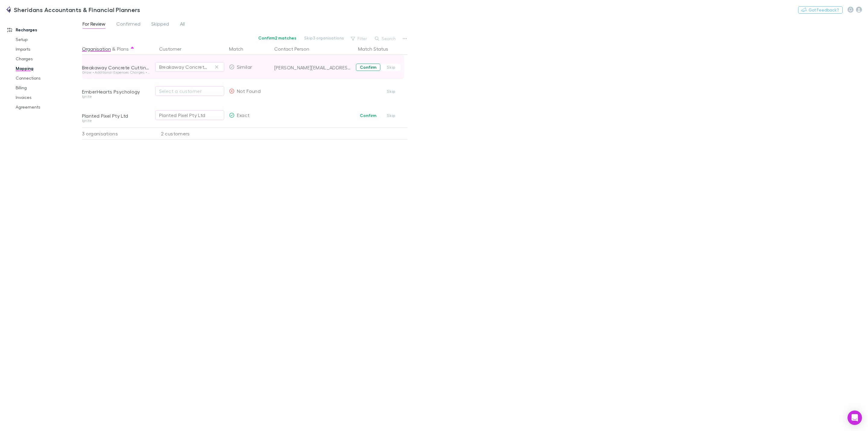  What do you see at coordinates (117, 68) in the screenshot?
I see `div: Breakaway Concrete Cutting and Drilling SA Pty Ltd` at bounding box center [117, 68].